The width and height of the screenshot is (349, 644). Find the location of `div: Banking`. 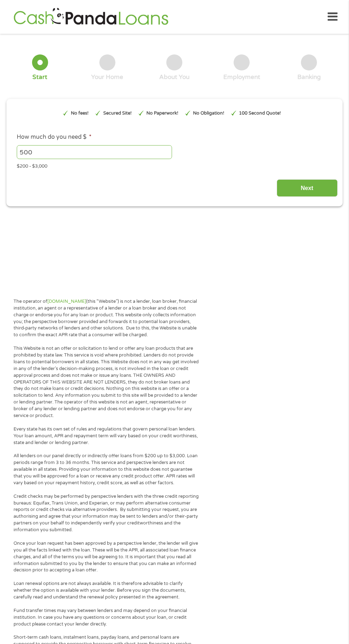

div: Banking is located at coordinates (309, 77).